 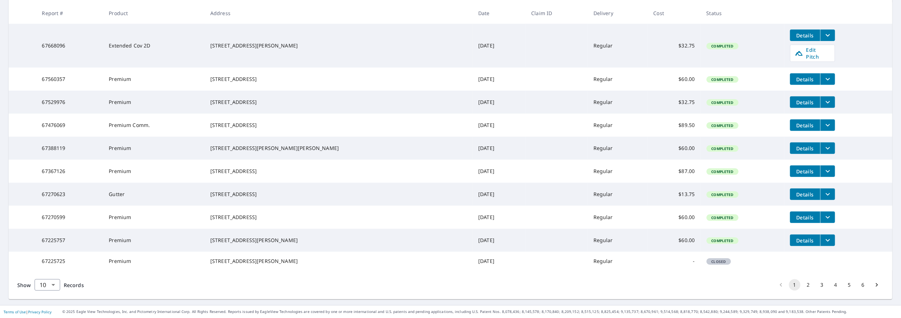 What do you see at coordinates (876, 285) in the screenshot?
I see `button: Go to next page` at bounding box center [876, 285].